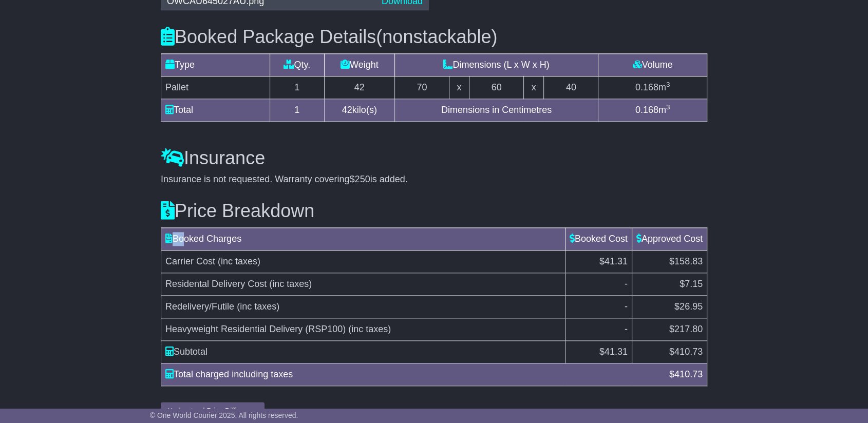 The width and height of the screenshot is (868, 423). I want to click on h3: Price Breakdown, so click(434, 211).